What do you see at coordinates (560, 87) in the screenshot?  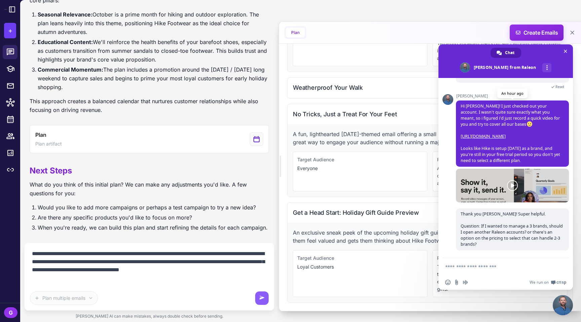 I see `span: Read` at bounding box center [560, 87].